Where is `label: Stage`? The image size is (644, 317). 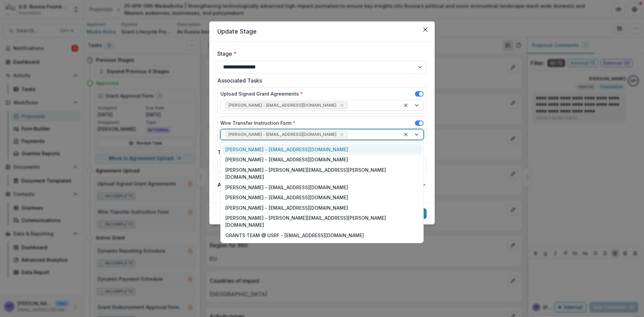
label: Stage is located at coordinates (320, 53).